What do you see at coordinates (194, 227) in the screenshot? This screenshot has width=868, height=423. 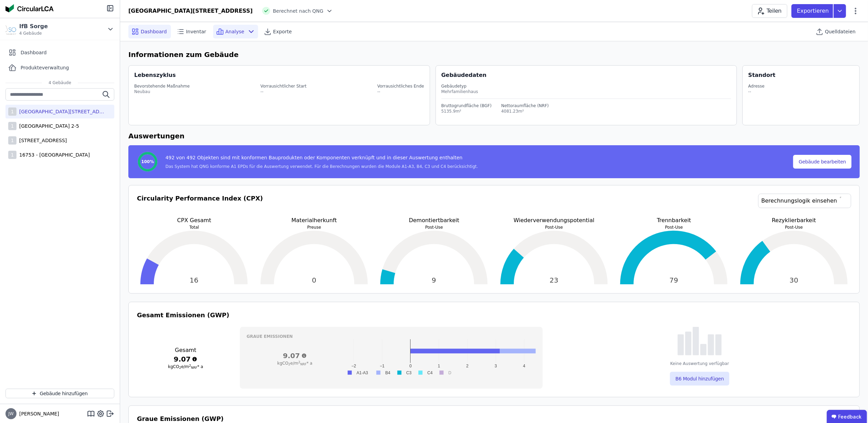 I see `p: Total` at bounding box center [194, 227].